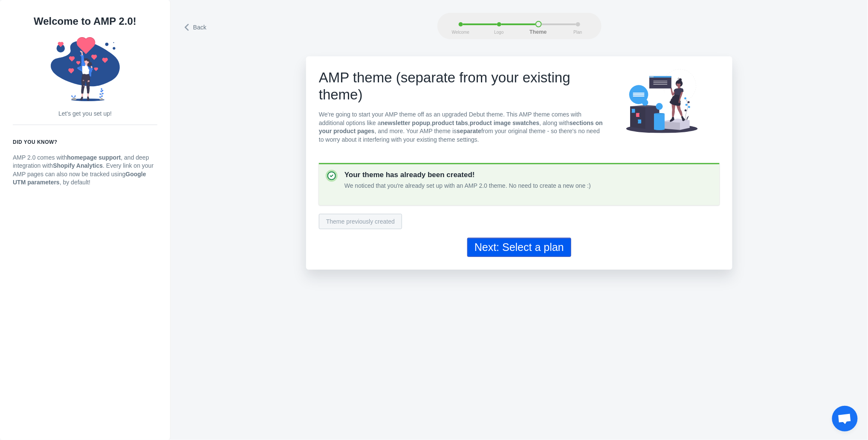  I want to click on h1: AMP theme (separate from your existing theme), so click(462, 86).